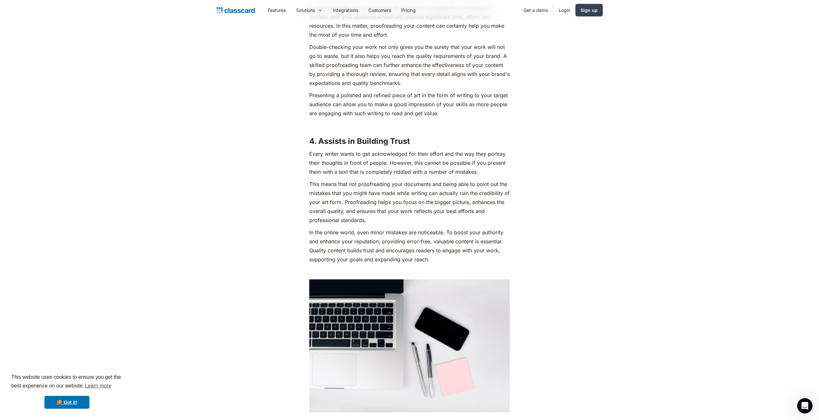 This screenshot has height=420, width=819. What do you see at coordinates (589, 10) in the screenshot?
I see `a: Sign up` at bounding box center [589, 10].